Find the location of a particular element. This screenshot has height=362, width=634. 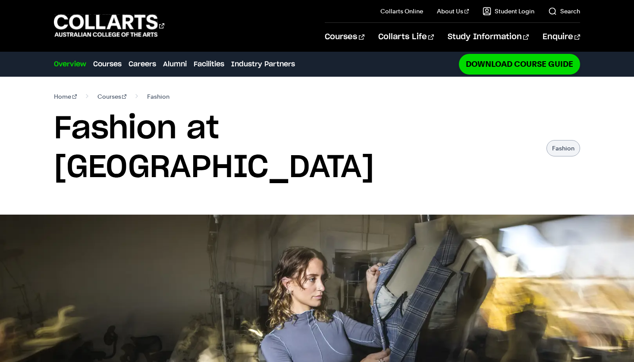

span: Fashion is located at coordinates (158, 97).